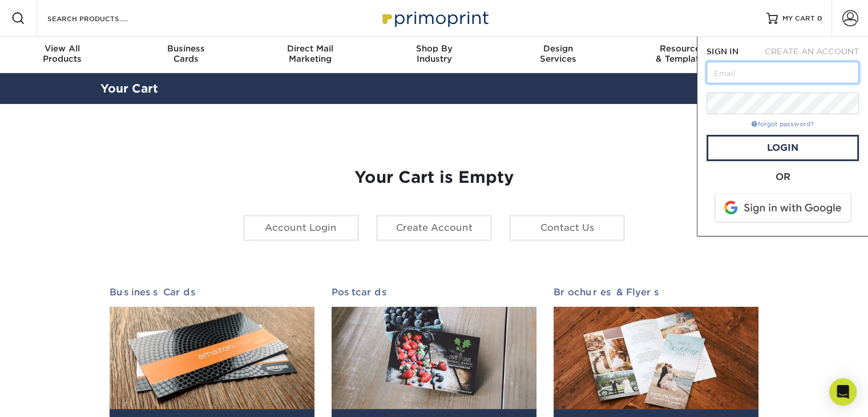 The image size is (868, 417). Describe the element at coordinates (434, 292) in the screenshot. I see `h2: Postcards` at that location.